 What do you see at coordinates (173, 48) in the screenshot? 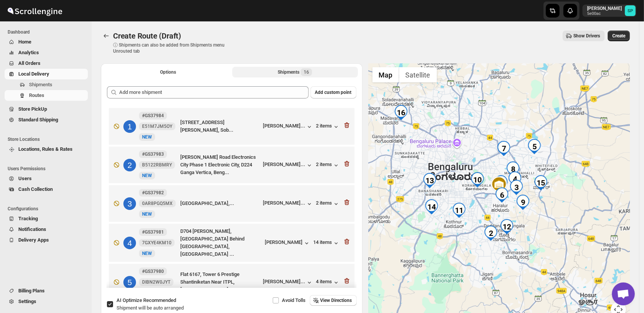
I see `p: ⓘ Shipments can also be added from Shipments menu Unrouted tab` at bounding box center [173, 48].